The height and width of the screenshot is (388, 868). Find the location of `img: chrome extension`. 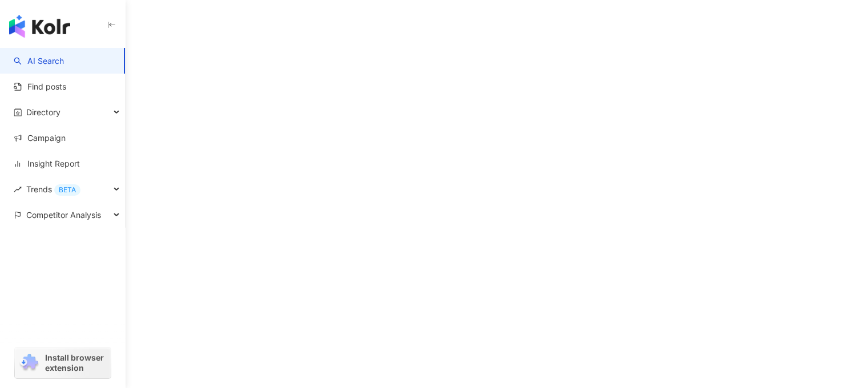

img: chrome extension is located at coordinates (29, 363).